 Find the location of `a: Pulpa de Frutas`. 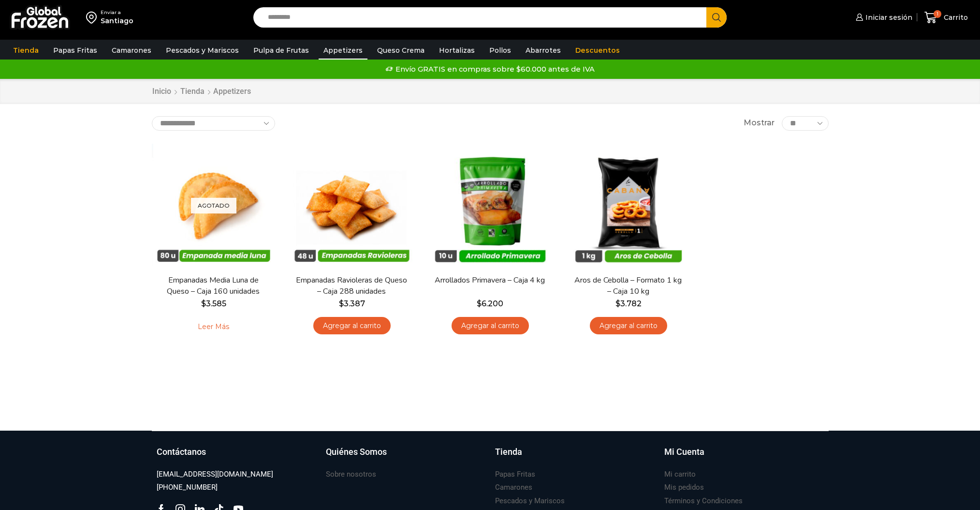

a: Pulpa de Frutas is located at coordinates (281, 50).